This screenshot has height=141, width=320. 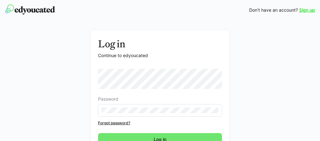 I want to click on p: Continue to edyoucated, so click(x=160, y=56).